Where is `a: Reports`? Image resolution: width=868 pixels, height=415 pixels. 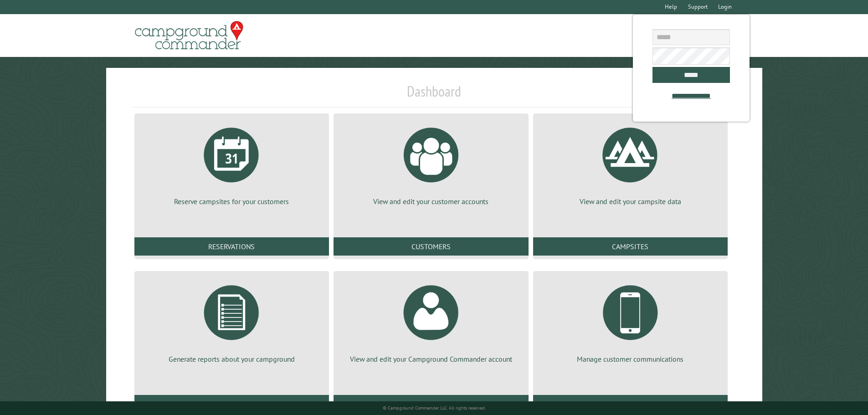
a: Reports is located at coordinates (231, 404).